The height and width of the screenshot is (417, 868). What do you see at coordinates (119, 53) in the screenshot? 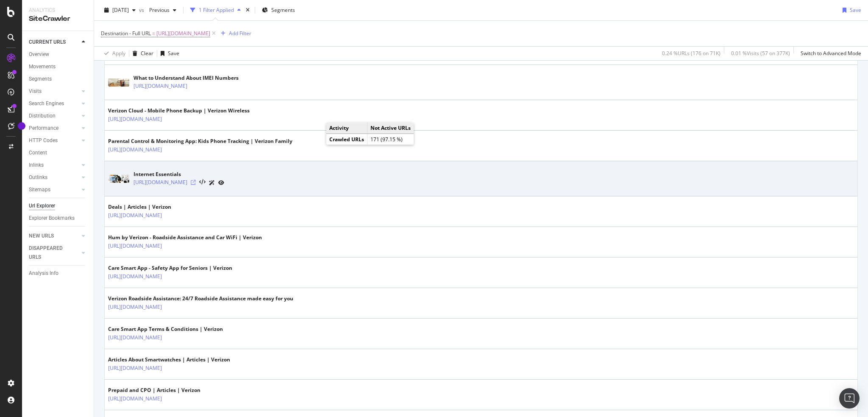
I see `div: Apply` at bounding box center [119, 53].